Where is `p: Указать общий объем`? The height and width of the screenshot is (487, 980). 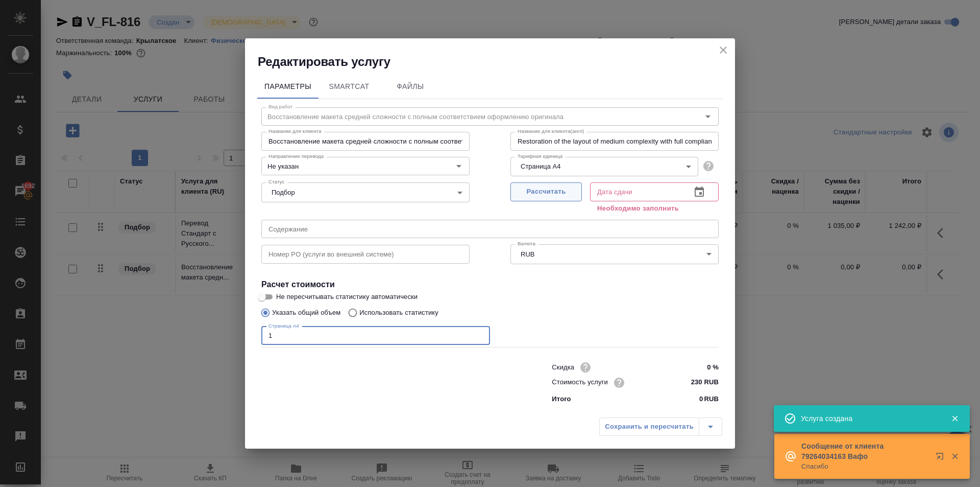
p: Указать общий объем is located at coordinates (306, 312).